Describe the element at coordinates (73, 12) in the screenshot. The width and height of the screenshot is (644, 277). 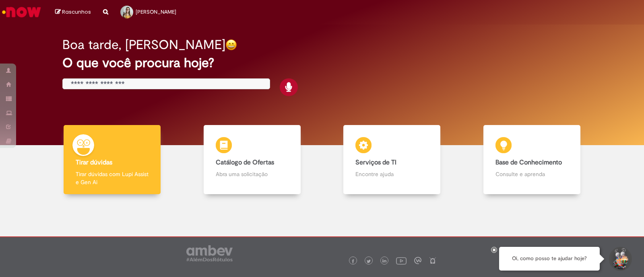
I see `a: Rascunhos` at that location.